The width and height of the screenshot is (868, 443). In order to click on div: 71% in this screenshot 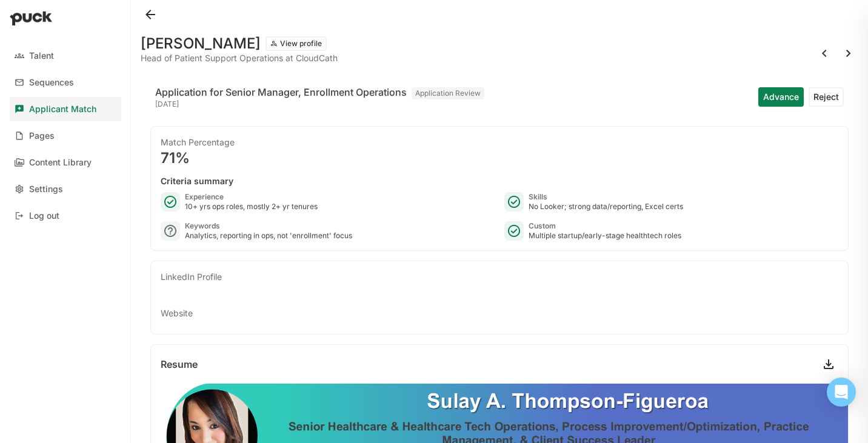, I will do `click(499, 158)`.